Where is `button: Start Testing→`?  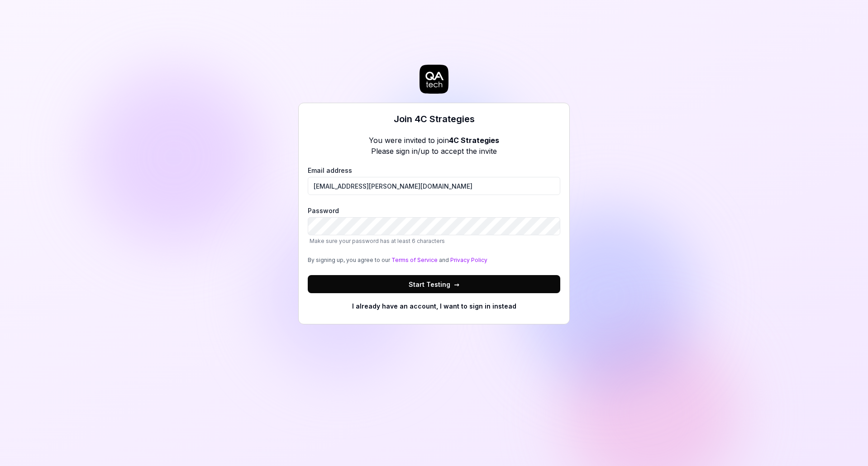
button: Start Testing→ is located at coordinates (434, 284).